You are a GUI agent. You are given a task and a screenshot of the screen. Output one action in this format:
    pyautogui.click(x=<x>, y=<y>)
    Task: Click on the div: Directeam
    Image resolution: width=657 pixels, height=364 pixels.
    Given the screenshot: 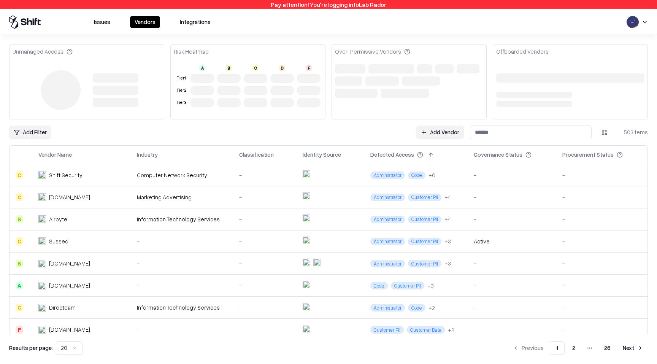 What is the action you would take?
    pyautogui.click(x=62, y=307)
    